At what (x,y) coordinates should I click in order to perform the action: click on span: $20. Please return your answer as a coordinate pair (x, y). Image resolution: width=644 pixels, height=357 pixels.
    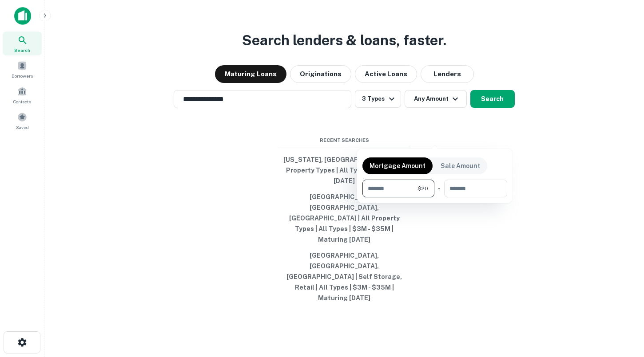
    Looking at the image, I should click on (423, 189).